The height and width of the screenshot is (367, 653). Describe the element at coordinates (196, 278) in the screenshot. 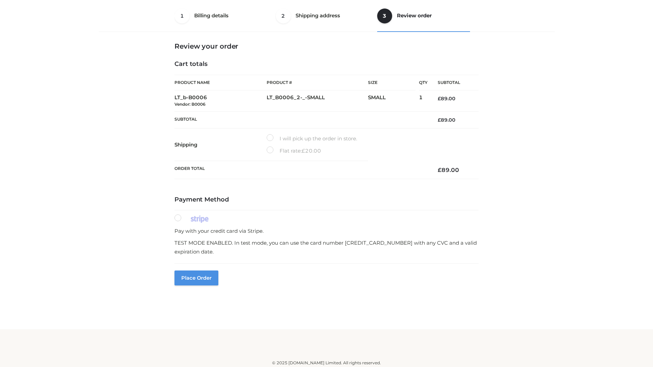

I see `button: Place order` at that location.